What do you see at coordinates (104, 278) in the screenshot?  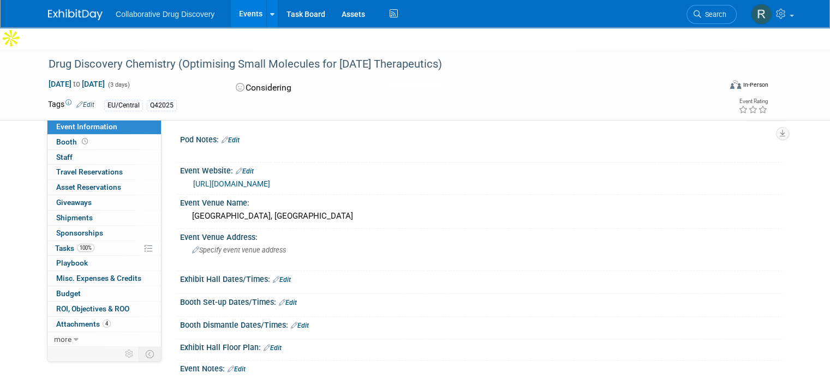 I see `a: Misc. Expenses & Credits` at bounding box center [104, 278].